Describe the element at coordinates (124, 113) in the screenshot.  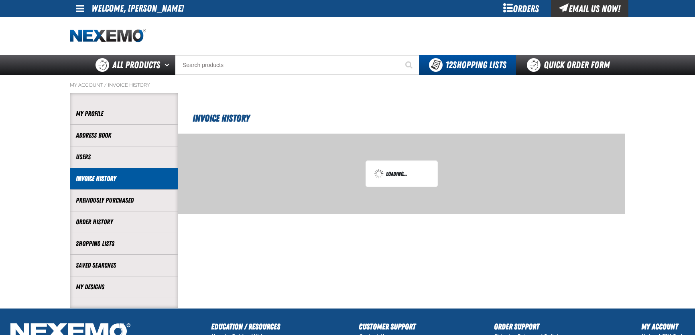
I see `a: My Profile` at that location.